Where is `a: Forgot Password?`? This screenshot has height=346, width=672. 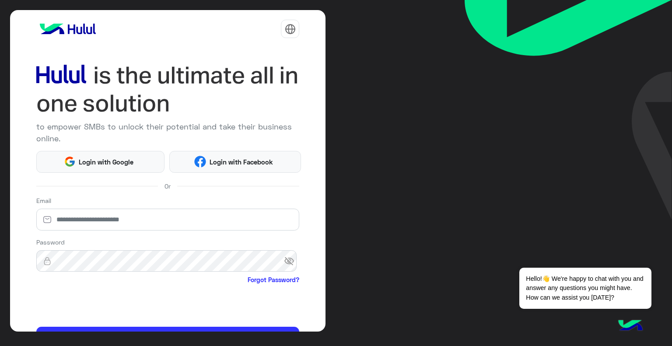
a: Forgot Password? is located at coordinates (274, 280).